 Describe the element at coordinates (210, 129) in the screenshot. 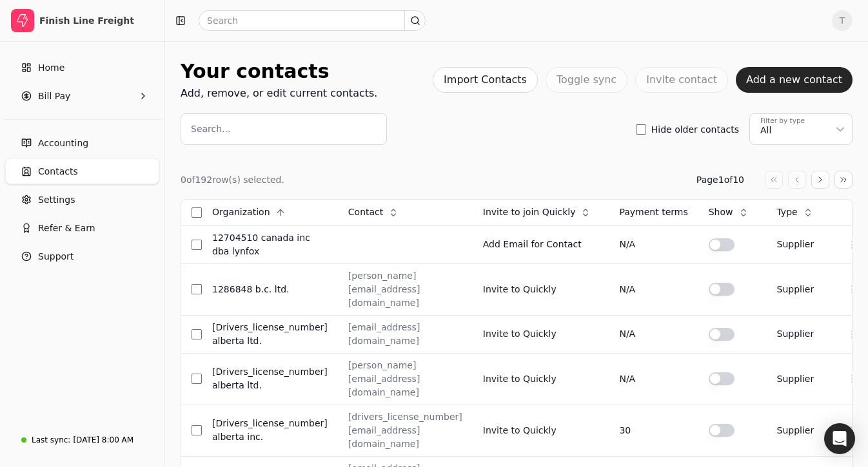

I see `label: Search...` at that location.